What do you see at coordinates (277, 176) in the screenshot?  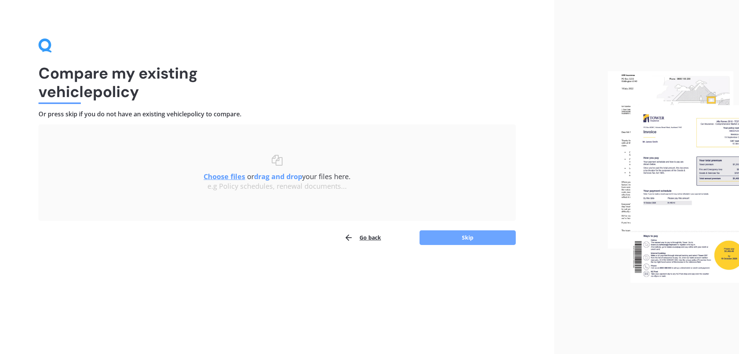 I see `span: or your files here.` at bounding box center [277, 176].